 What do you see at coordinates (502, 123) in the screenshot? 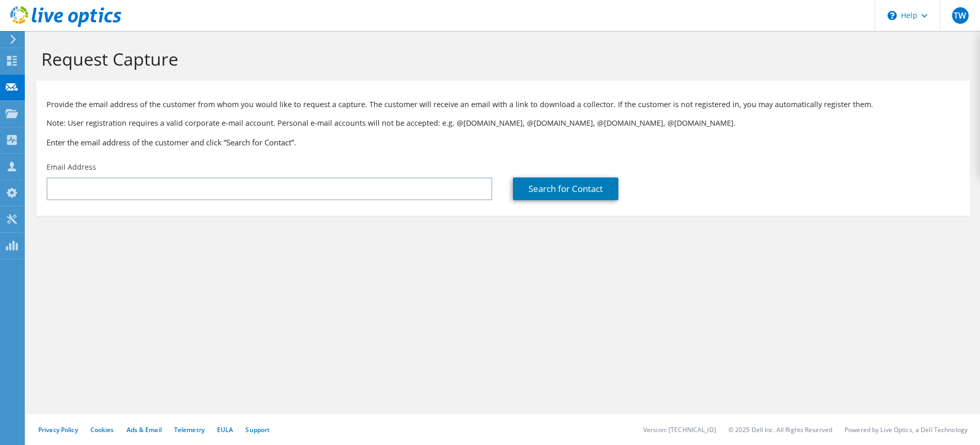
I see `p: Note: User registration requires a valid corporate e-mail account. Personal e-mail accounts will ...` at bounding box center [502, 123].